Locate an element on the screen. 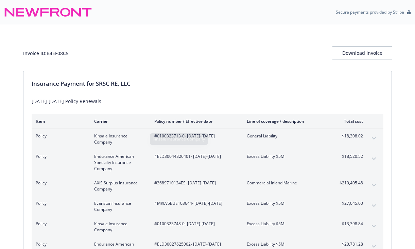  div: Carrier is located at coordinates (119, 121).